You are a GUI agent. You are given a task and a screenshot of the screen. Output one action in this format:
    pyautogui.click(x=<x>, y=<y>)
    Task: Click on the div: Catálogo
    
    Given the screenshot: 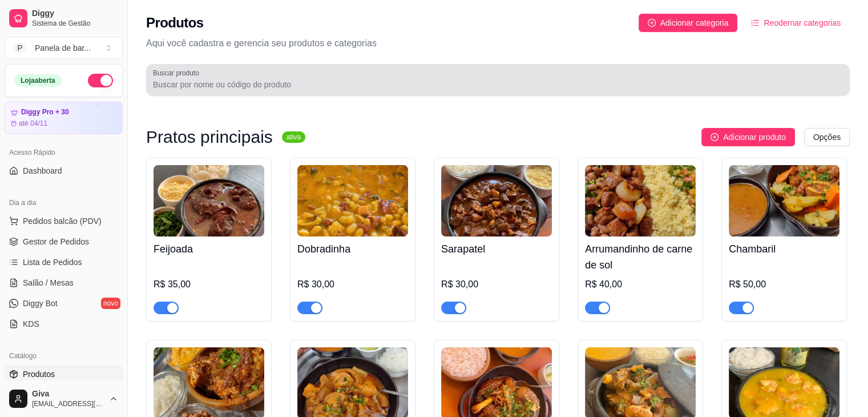 What is the action you would take?
    pyautogui.click(x=63, y=356)
    